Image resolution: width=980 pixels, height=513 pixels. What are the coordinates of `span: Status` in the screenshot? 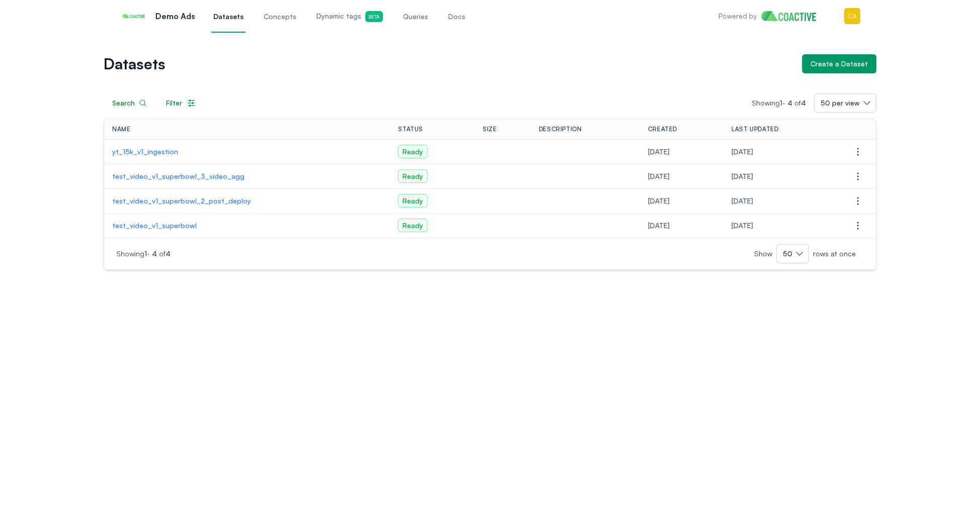 It's located at (410, 129).